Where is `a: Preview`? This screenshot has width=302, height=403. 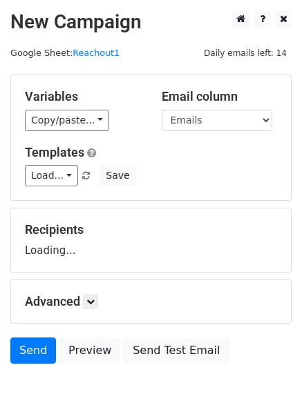
a: Preview is located at coordinates (90, 351).